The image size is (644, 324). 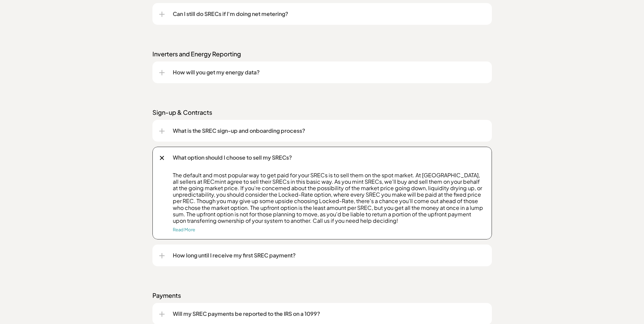 I want to click on p: The default and most popular way to get paid for your SRECs is to sell them on the spot market. A..., so click(x=329, y=198).